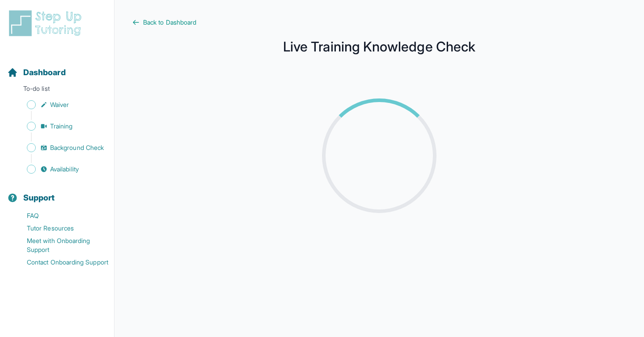  What do you see at coordinates (57, 91) in the screenshot?
I see `p: To-do list` at bounding box center [57, 91].